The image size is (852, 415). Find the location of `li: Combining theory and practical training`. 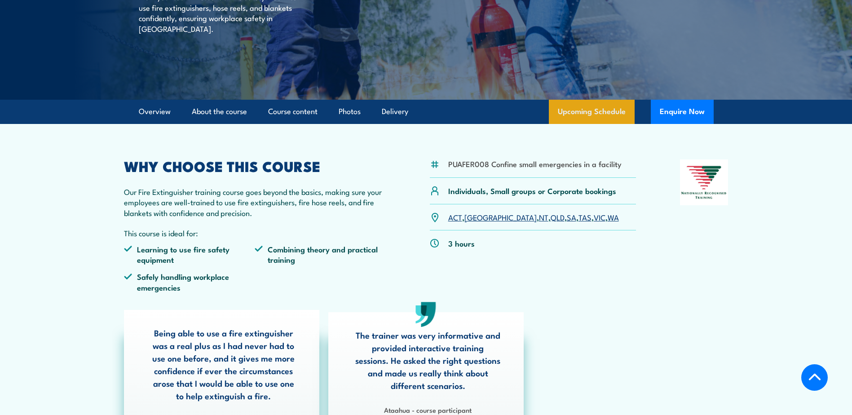

li: Combining theory and practical training is located at coordinates (320, 254).